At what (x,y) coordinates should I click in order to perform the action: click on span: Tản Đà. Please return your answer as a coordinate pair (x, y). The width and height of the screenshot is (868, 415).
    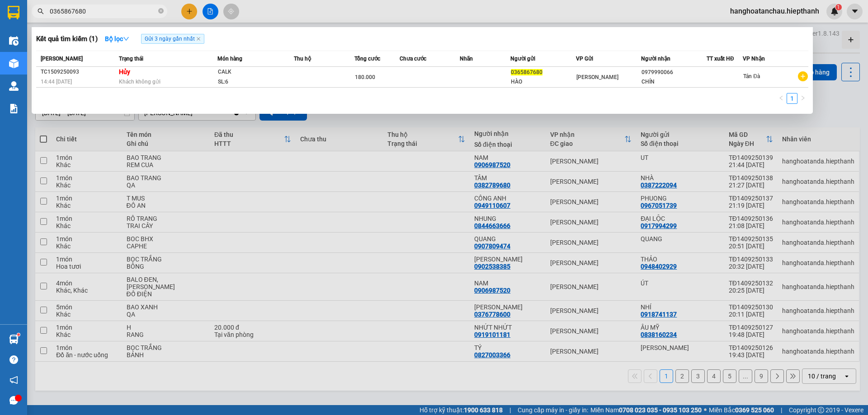
    Looking at the image, I should click on (751, 77).